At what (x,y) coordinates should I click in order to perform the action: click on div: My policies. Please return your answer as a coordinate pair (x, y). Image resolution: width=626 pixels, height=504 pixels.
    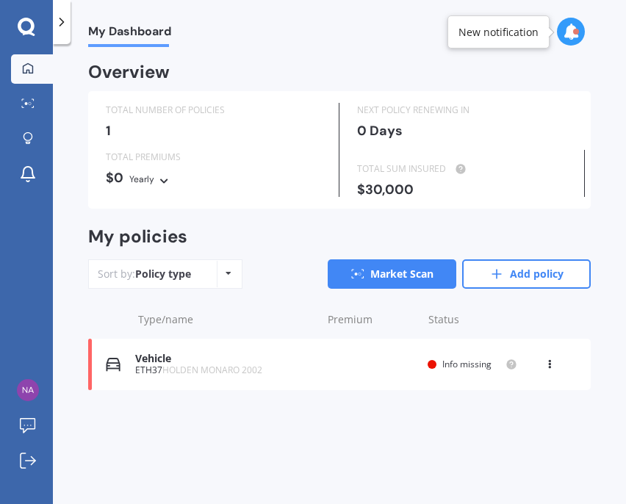
    Looking at the image, I should click on (137, 237).